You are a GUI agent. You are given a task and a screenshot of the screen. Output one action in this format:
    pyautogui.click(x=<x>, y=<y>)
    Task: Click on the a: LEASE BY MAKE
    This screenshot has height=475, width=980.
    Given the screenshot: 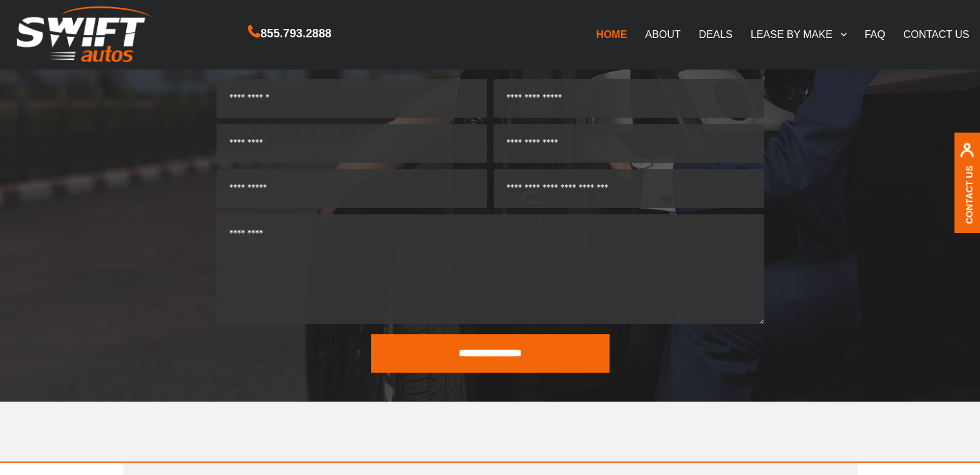 What is the action you would take?
    pyautogui.click(x=799, y=34)
    